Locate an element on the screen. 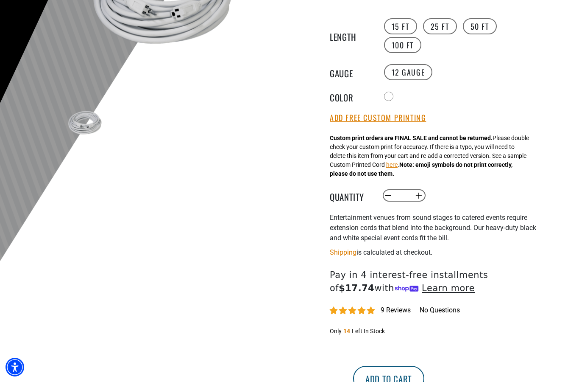 This screenshot has height=382, width=579. span: 5.00 stars is located at coordinates (353, 310).